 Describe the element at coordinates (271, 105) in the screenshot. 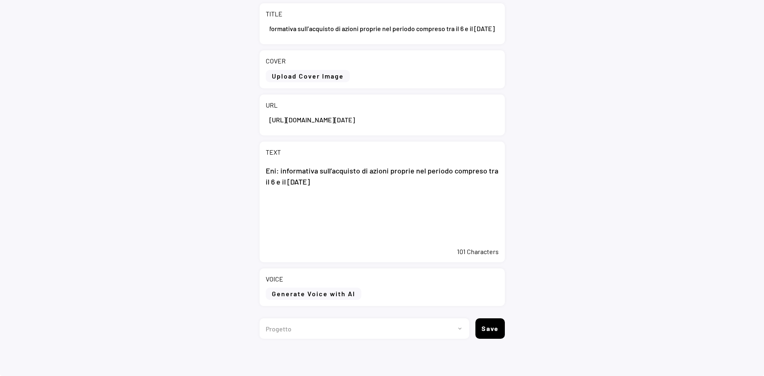

I see `div: URL` at that location.